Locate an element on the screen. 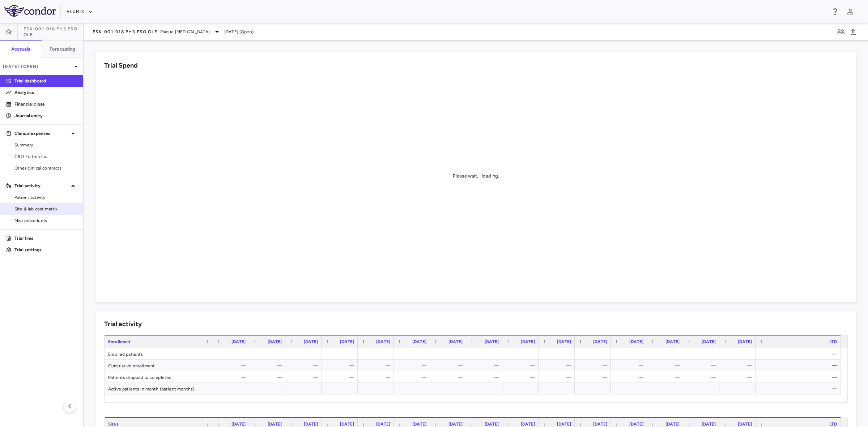  span: Map procedures is located at coordinates (46, 221).